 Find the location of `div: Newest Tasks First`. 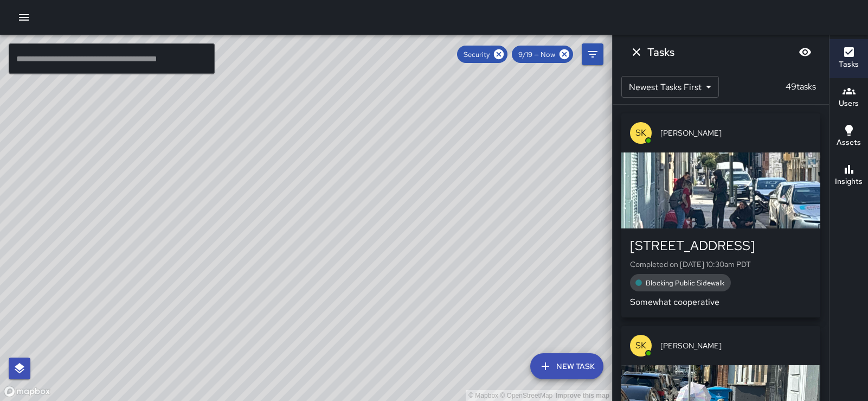

div: Newest Tasks First is located at coordinates (670, 87).